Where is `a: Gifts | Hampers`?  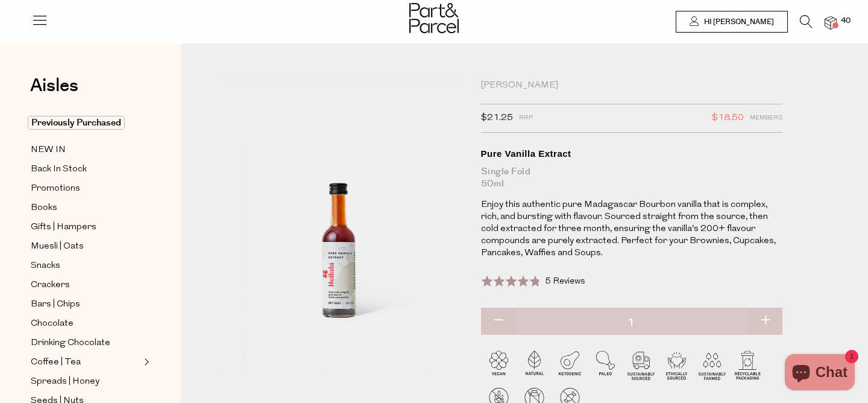
a: Gifts | Hampers is located at coordinates (86, 226).